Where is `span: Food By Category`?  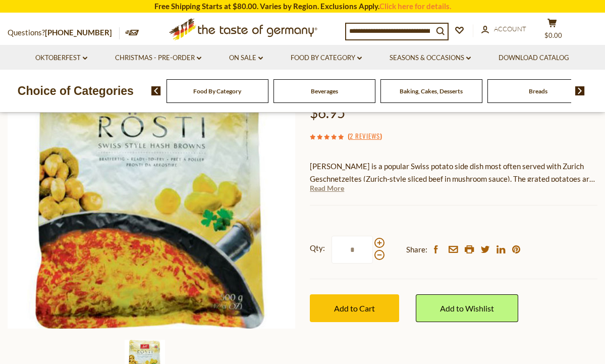
span: Food By Category is located at coordinates (217, 91).